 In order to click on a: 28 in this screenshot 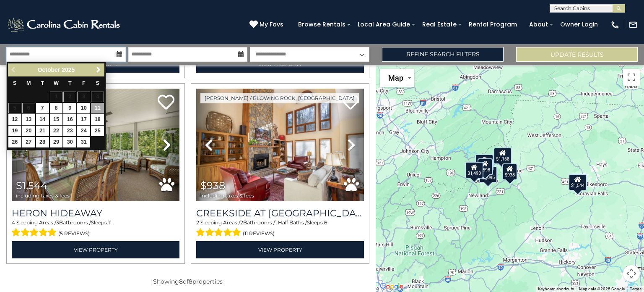, I will do `click(43, 142)`.